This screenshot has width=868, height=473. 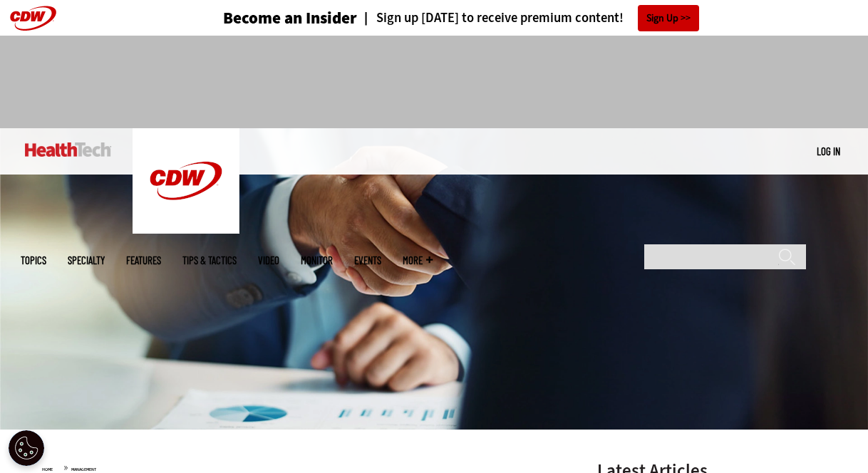 What do you see at coordinates (27, 448) in the screenshot?
I see `button: Open Preferences` at bounding box center [27, 448].